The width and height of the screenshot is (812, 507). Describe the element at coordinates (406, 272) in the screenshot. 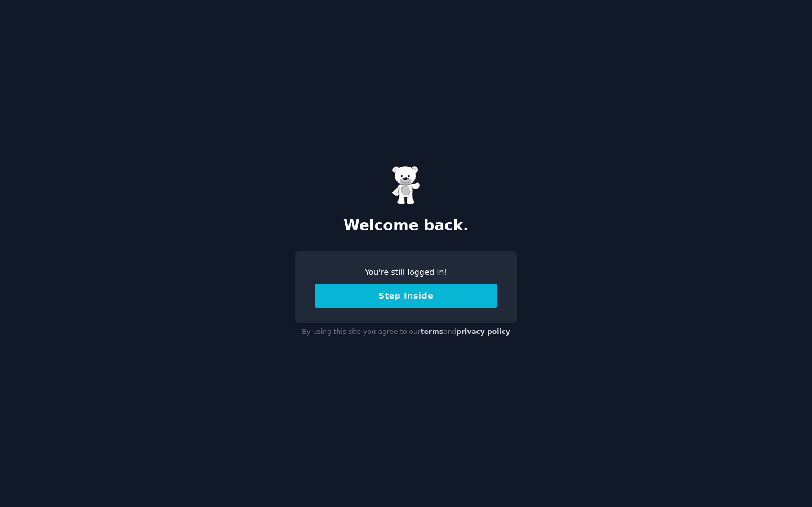

I see `div: You're still logged in!` at that location.